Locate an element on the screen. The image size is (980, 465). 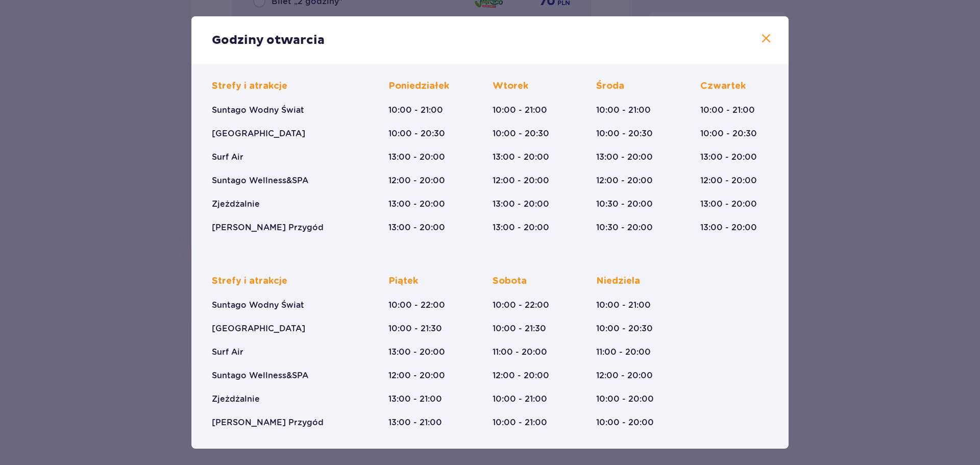
p: Piątek is located at coordinates (403, 282).